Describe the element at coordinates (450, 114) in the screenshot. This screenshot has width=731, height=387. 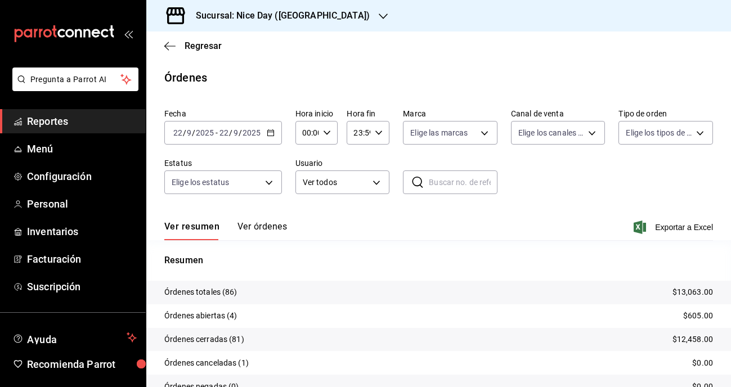
I see `label: Marca` at that location.